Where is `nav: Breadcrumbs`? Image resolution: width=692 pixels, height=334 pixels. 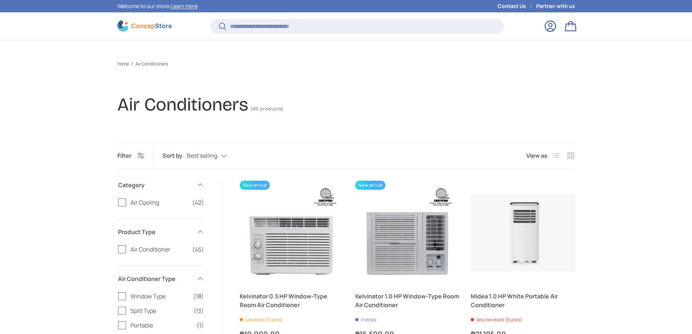 nav: Breadcrumbs is located at coordinates (346, 64).